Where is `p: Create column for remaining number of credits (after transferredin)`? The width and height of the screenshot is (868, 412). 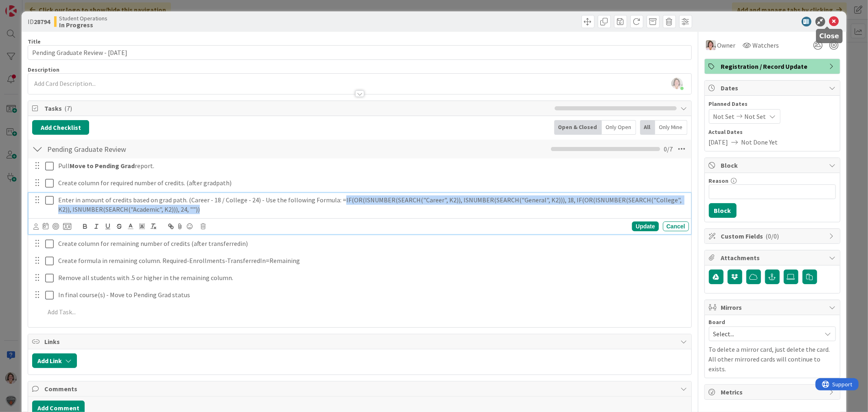
p: Create column for remaining number of credits (after transferredin) is located at coordinates (372, 243).